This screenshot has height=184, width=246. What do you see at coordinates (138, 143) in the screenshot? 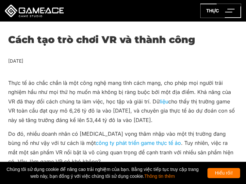
I see `a: công ty phát triển game thực tế ảo` at bounding box center [138, 143].